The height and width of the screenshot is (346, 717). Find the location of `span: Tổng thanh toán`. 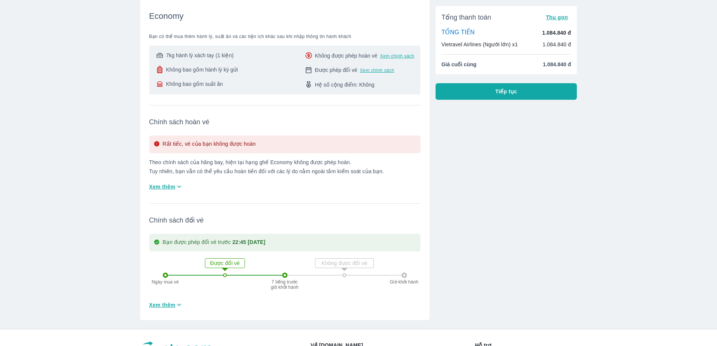

span: Tổng thanh toán is located at coordinates (467, 17).